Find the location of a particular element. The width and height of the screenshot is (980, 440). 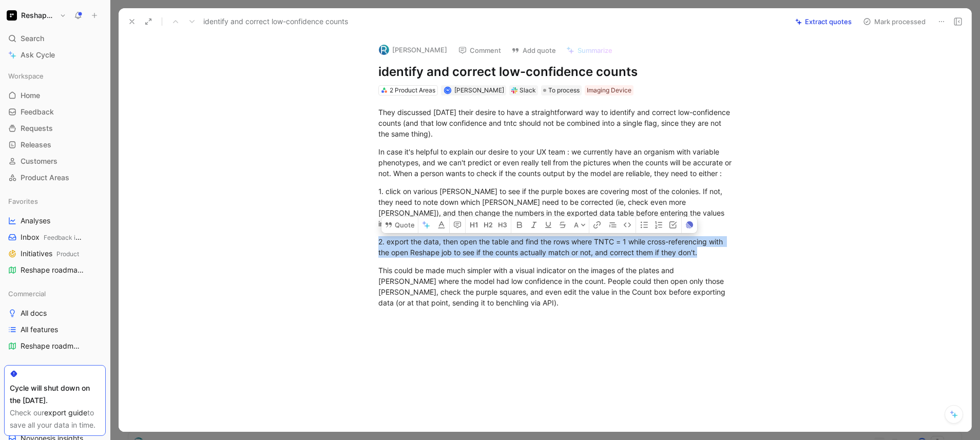

div: Workspace is located at coordinates (55, 76).